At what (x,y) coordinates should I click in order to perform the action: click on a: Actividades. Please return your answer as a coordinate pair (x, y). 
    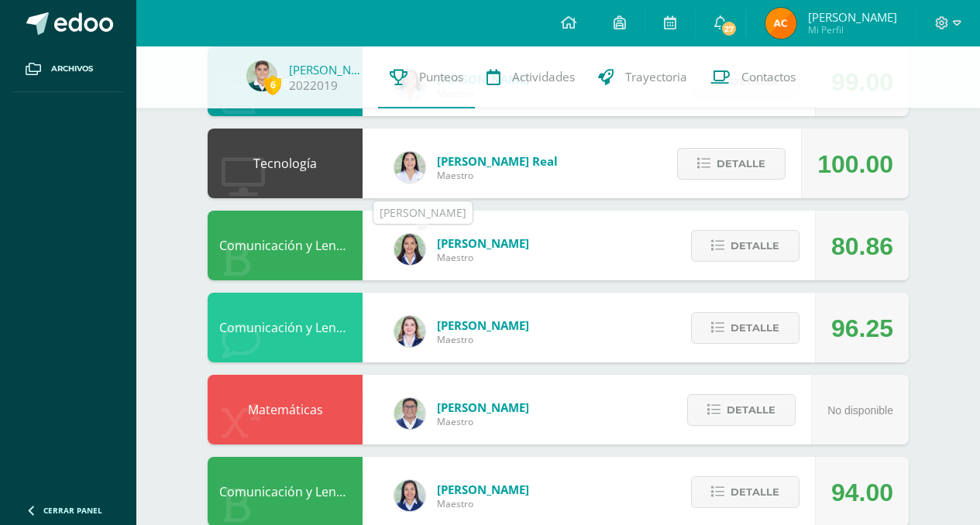
    Looking at the image, I should click on (531, 78).